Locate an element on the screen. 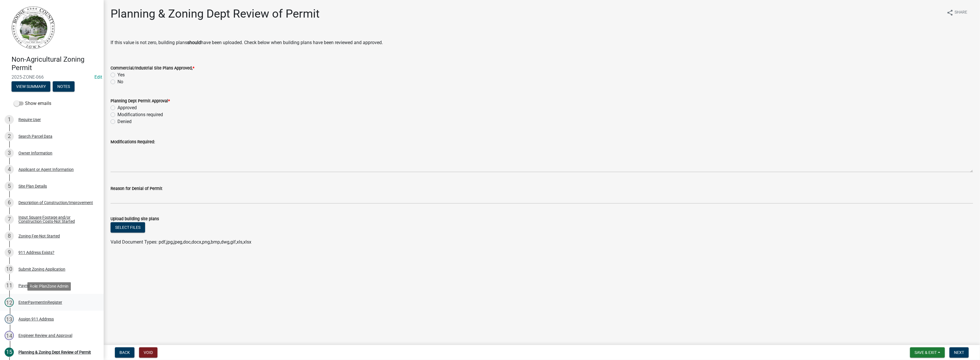 This screenshot has height=360, width=980. button: View Summary is located at coordinates (31, 87).